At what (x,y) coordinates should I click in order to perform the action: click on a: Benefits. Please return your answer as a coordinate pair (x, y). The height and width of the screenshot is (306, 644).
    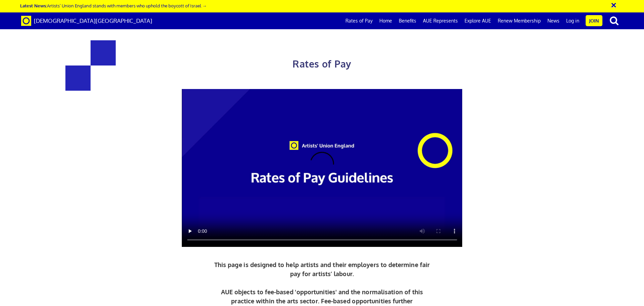
    Looking at the image, I should click on (408, 21).